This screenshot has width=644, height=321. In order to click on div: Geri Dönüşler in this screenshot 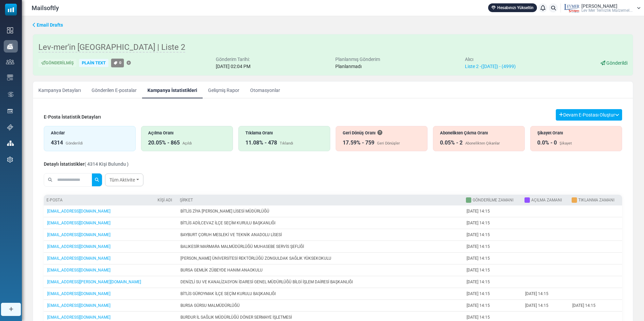, I will do `click(389, 144)`.